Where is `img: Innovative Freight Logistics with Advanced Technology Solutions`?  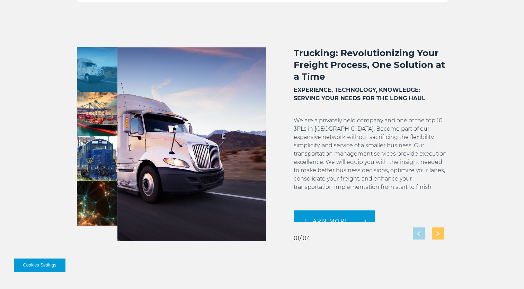
img: Innovative Freight Logistics with Advanced Technology Solutions is located at coordinates (97, 203).